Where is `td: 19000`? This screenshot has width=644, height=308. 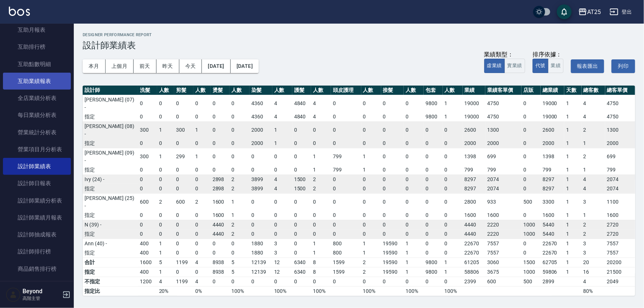
td: 19000 is located at coordinates (552, 117).